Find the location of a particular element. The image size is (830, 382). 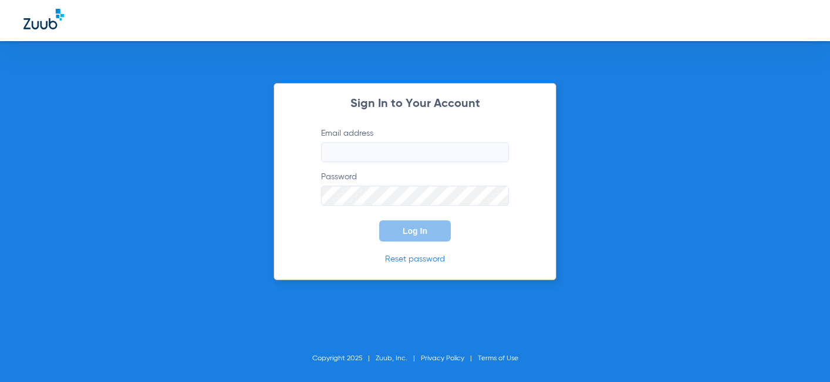

label: Email address is located at coordinates (415, 144).